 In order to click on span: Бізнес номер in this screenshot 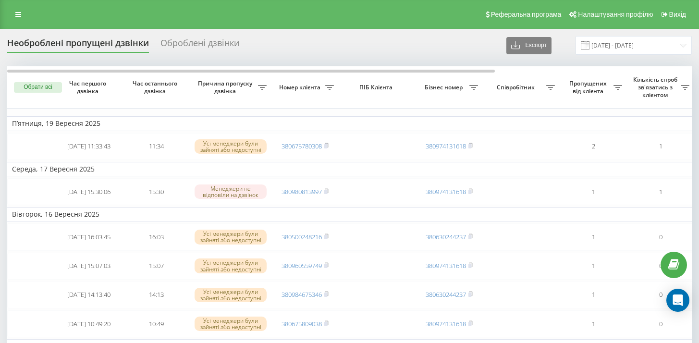, I will do `click(445, 87)`.